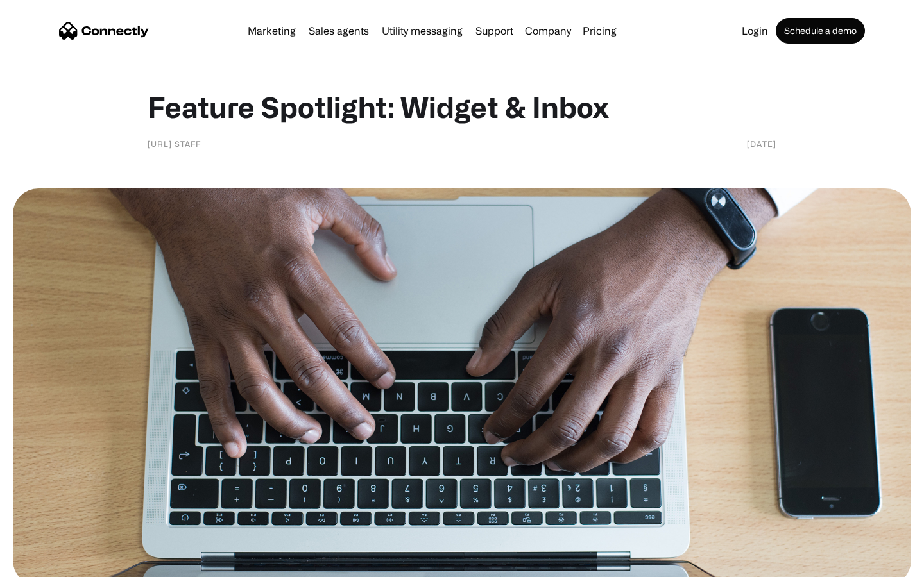 This screenshot has height=577, width=924. What do you see at coordinates (548, 31) in the screenshot?
I see `div: Company` at bounding box center [548, 31].